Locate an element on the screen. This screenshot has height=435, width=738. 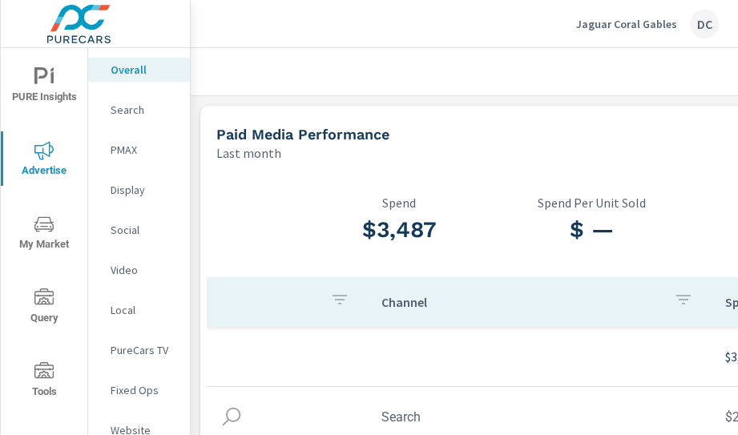
p: Local is located at coordinates (143, 310).